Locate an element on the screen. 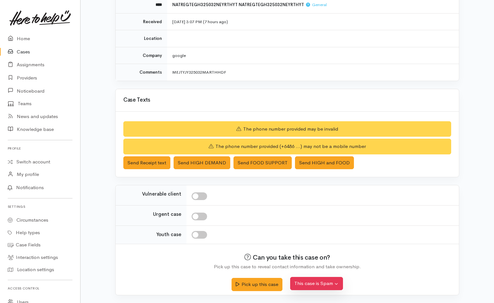 The image size is (494, 303). td: Company is located at coordinates (141, 55).